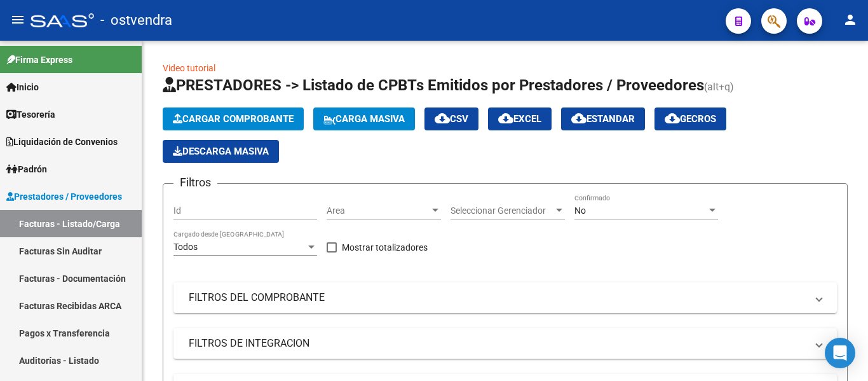 This screenshot has width=868, height=381. What do you see at coordinates (233, 119) in the screenshot?
I see `button: Cargar Comprobante` at bounding box center [233, 119].